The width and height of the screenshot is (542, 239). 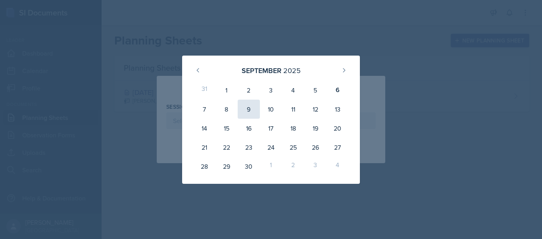 I want to click on div: 24, so click(x=271, y=147).